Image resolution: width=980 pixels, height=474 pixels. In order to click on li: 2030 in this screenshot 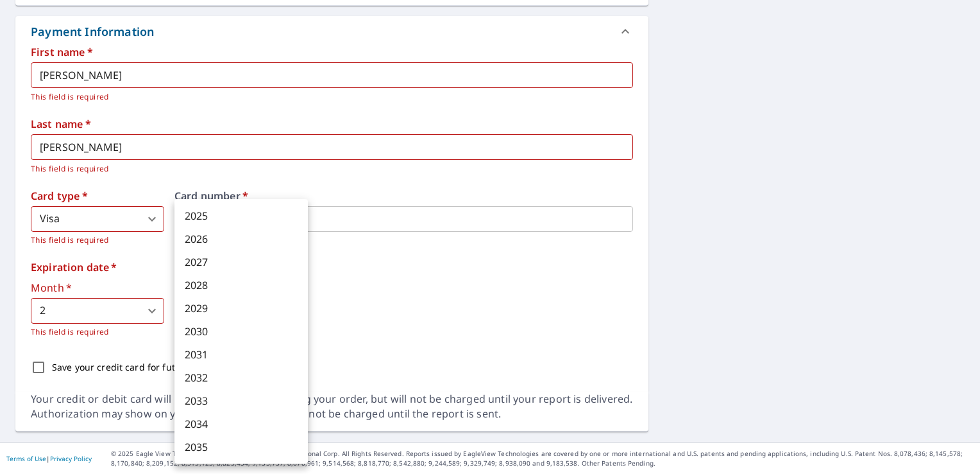, I will do `click(241, 331)`.